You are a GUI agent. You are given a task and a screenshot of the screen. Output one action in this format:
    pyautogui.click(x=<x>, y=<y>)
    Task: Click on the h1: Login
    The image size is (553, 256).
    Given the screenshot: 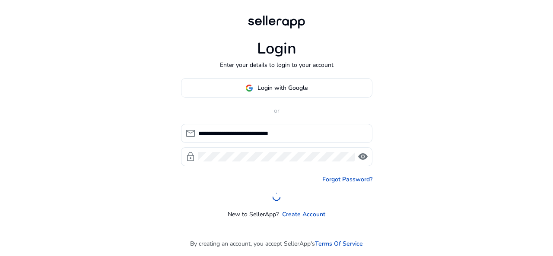 What is the action you would take?
    pyautogui.click(x=277, y=48)
    